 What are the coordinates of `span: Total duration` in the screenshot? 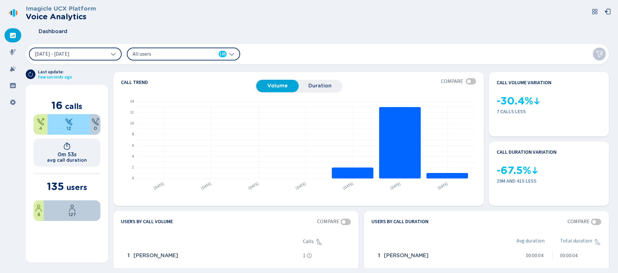 It's located at (576, 242).